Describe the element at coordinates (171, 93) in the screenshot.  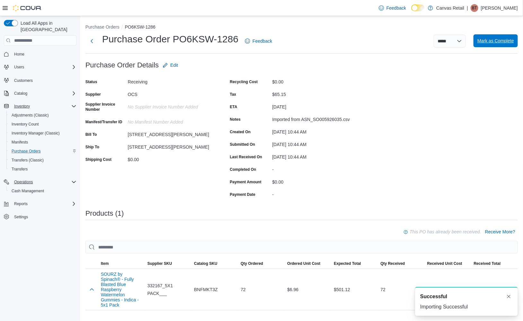
I see `div: OCS` at that location.